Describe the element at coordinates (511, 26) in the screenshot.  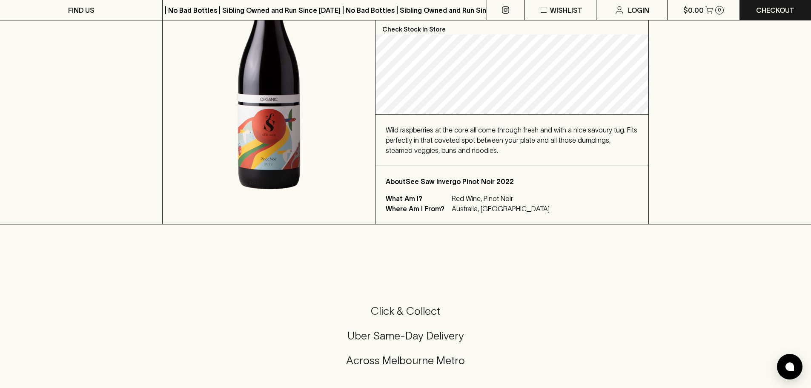
I see `p: Check Stock In Store` at that location.